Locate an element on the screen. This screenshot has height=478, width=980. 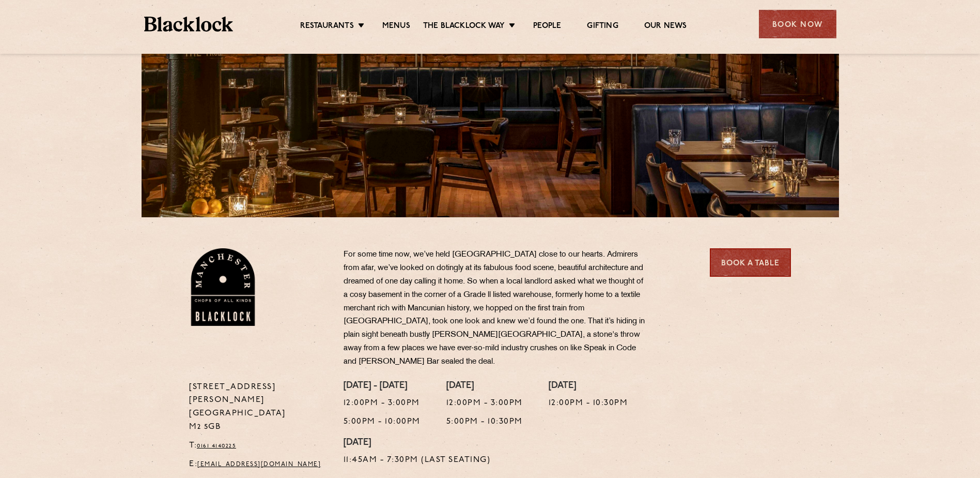
a: Menus is located at coordinates (396, 27).